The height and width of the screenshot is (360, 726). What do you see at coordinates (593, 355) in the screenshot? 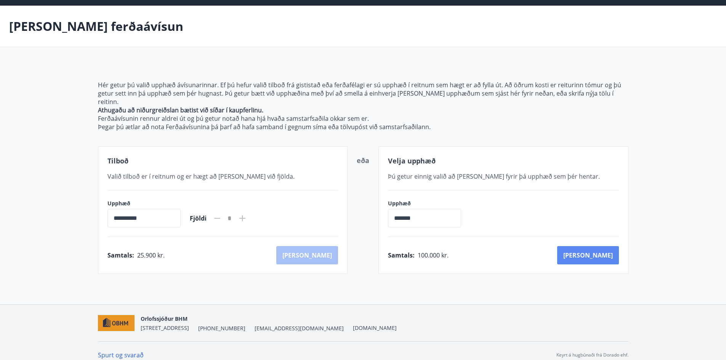
I see `p: Keyrt á hugbúnaði frá Dorado ehf.` at bounding box center [593, 355].